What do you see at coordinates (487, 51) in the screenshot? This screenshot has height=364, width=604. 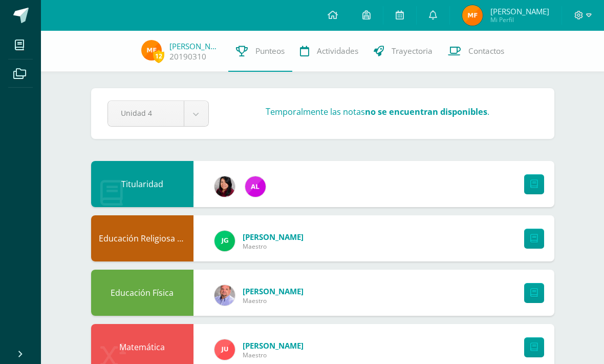 I see `span: Contactos` at bounding box center [487, 51].